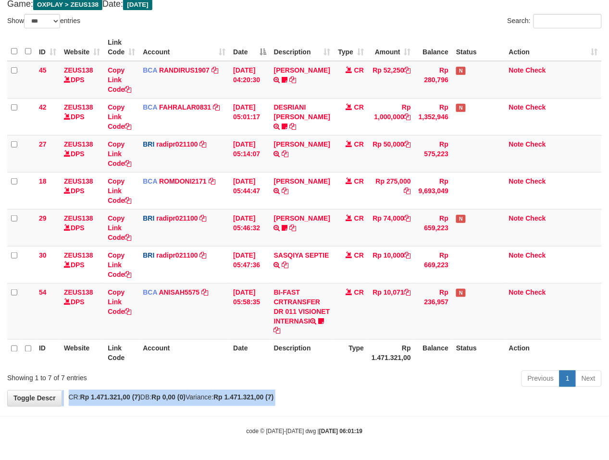  I want to click on th: Rp 1.471.321,00, so click(391, 353).